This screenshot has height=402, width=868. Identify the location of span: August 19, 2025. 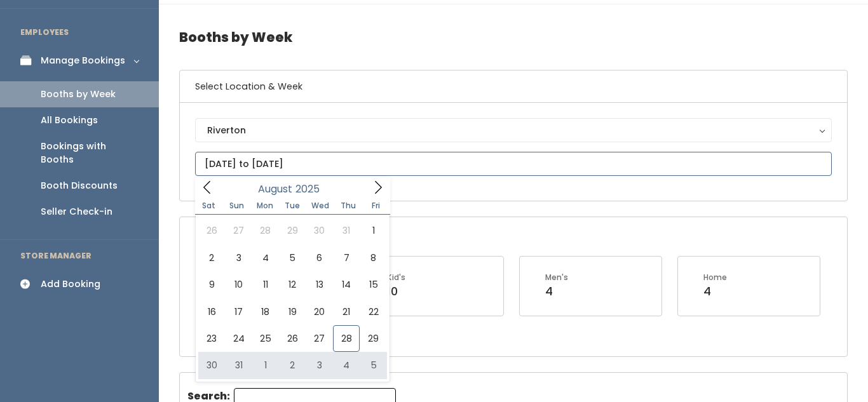
(292, 312).